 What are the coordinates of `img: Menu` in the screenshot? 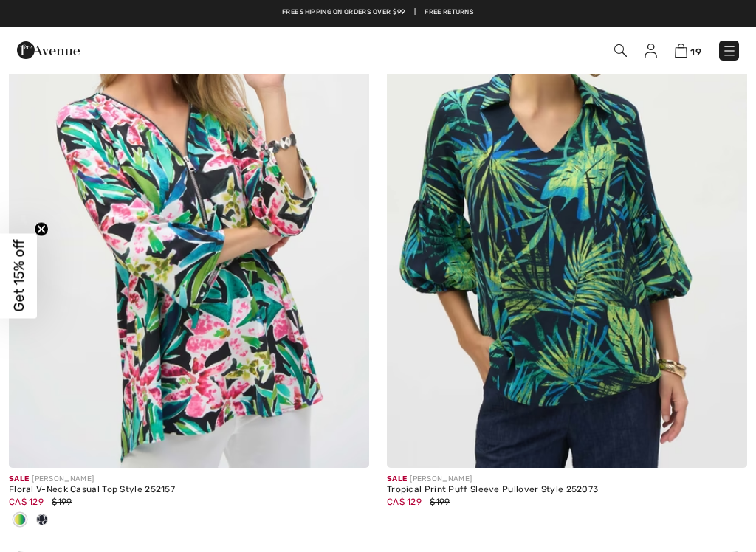 It's located at (730, 51).